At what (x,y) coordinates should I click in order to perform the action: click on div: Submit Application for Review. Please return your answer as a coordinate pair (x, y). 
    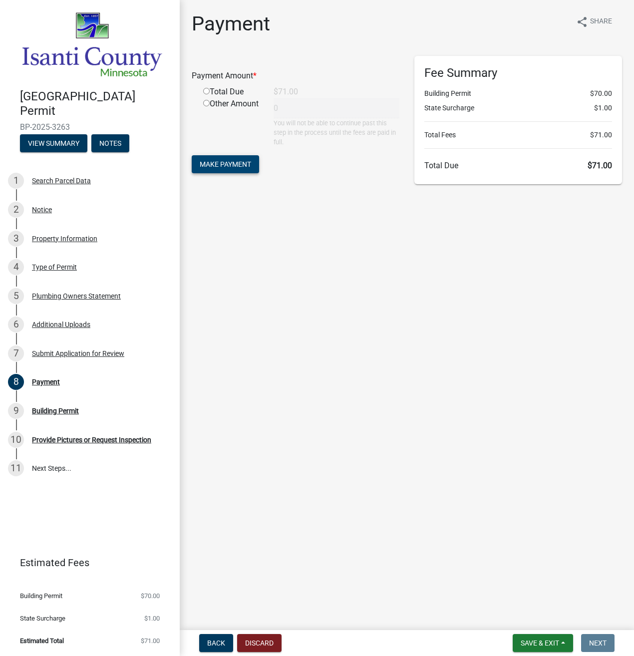
    Looking at the image, I should click on (78, 353).